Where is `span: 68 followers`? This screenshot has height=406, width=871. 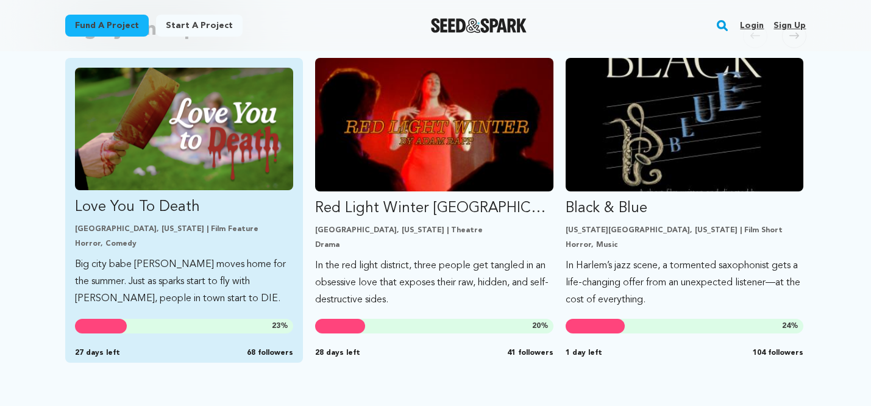 span: 68 followers is located at coordinates (270, 353).